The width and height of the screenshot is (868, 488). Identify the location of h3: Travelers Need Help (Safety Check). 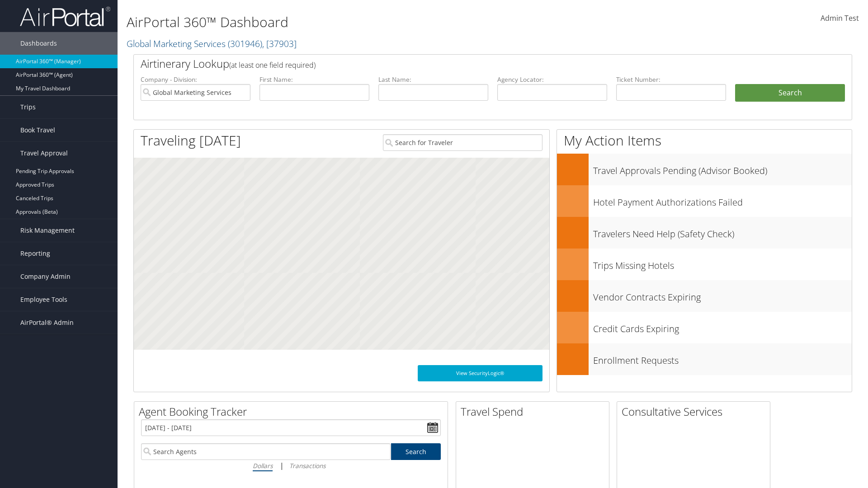
(723, 232).